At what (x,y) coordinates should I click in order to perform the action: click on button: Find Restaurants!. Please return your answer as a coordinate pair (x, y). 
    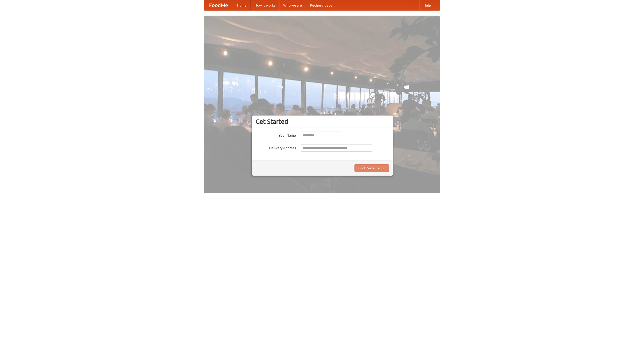
    Looking at the image, I should click on (372, 168).